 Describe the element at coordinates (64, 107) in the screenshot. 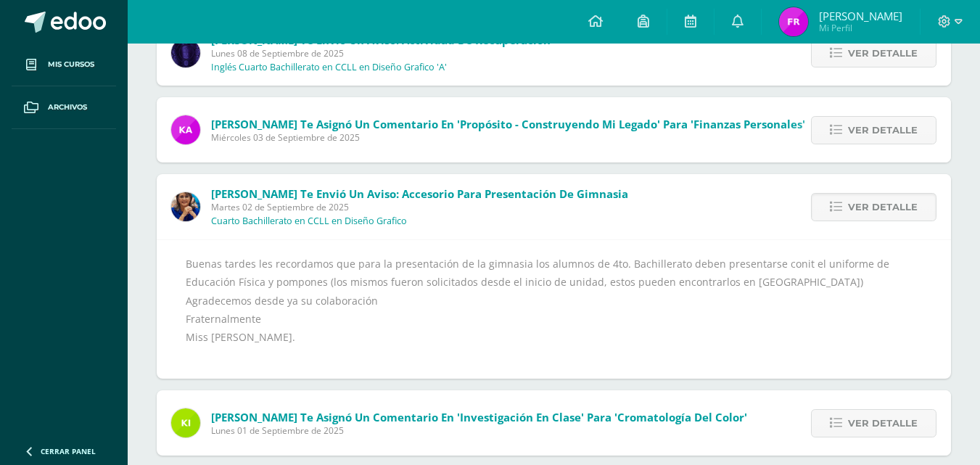

I see `a: Archivos` at that location.